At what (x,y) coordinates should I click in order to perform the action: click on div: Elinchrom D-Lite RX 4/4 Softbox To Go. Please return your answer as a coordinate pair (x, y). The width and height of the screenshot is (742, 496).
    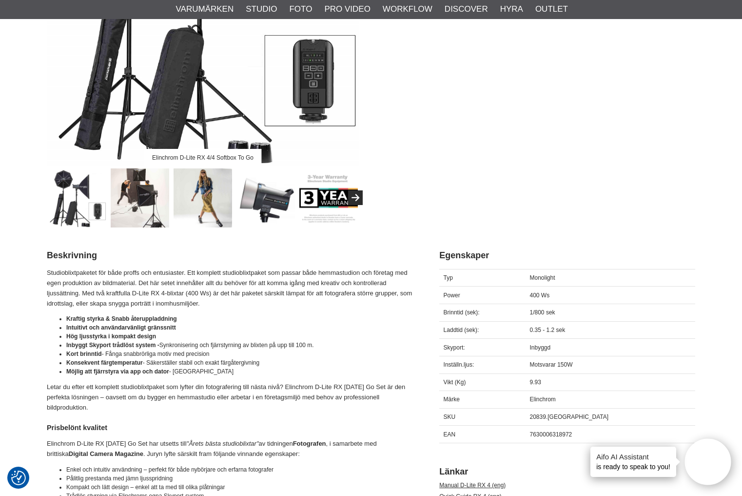
    Looking at the image, I should click on (202, 157).